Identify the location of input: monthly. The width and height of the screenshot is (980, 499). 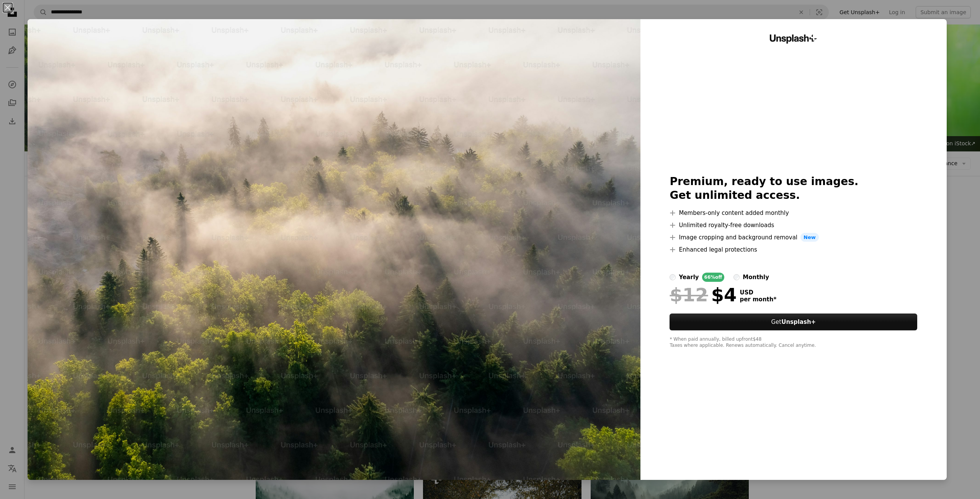
(736, 278).